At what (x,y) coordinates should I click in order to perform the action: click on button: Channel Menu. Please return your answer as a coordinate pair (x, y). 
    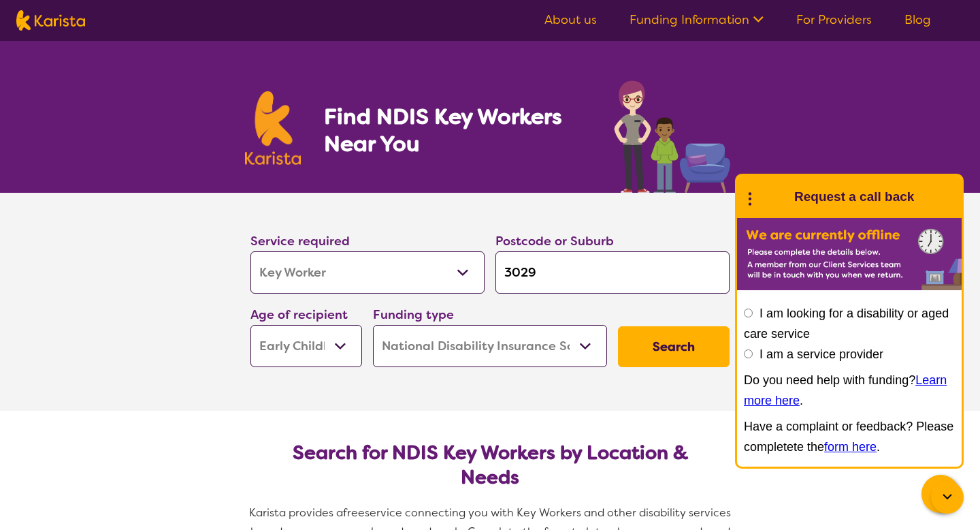
    Looking at the image, I should click on (940, 494).